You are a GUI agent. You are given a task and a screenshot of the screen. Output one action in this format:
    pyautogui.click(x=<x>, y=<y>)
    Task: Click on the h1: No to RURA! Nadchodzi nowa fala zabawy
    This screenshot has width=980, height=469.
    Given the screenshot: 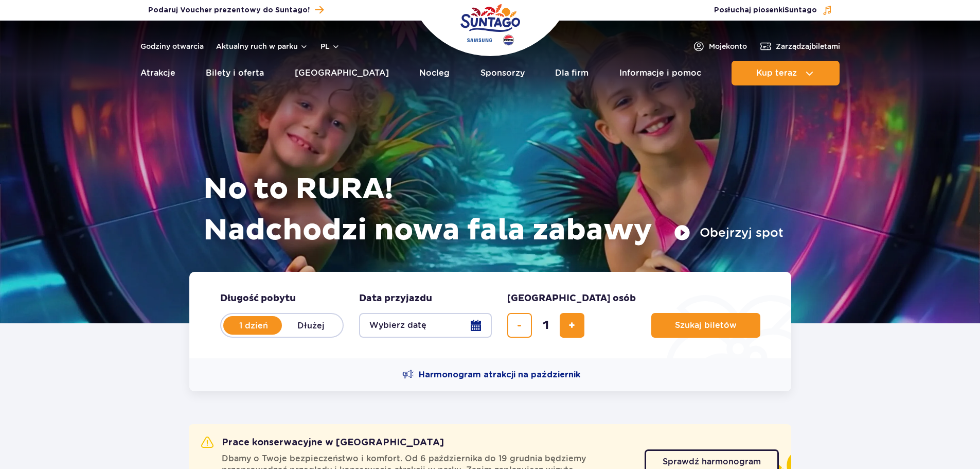 What is the action you would take?
    pyautogui.click(x=493, y=210)
    